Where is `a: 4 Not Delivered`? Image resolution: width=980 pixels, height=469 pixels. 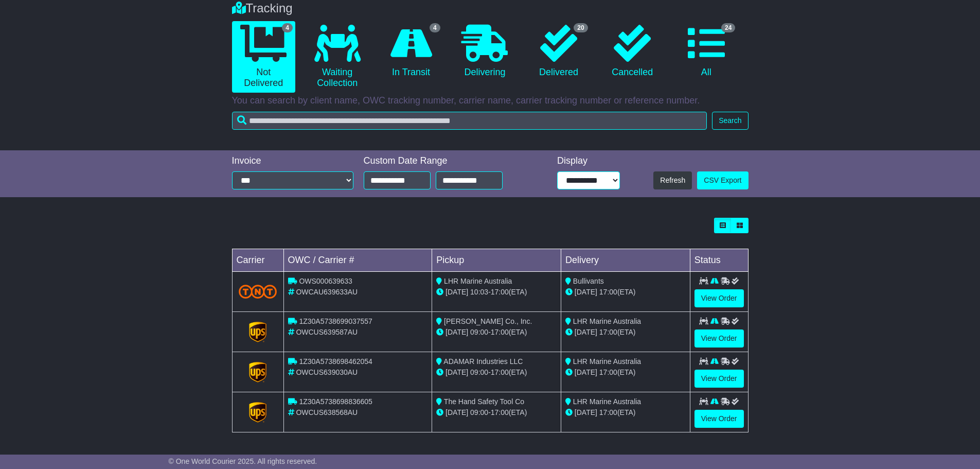 a: 4 Not Delivered is located at coordinates (264, 57).